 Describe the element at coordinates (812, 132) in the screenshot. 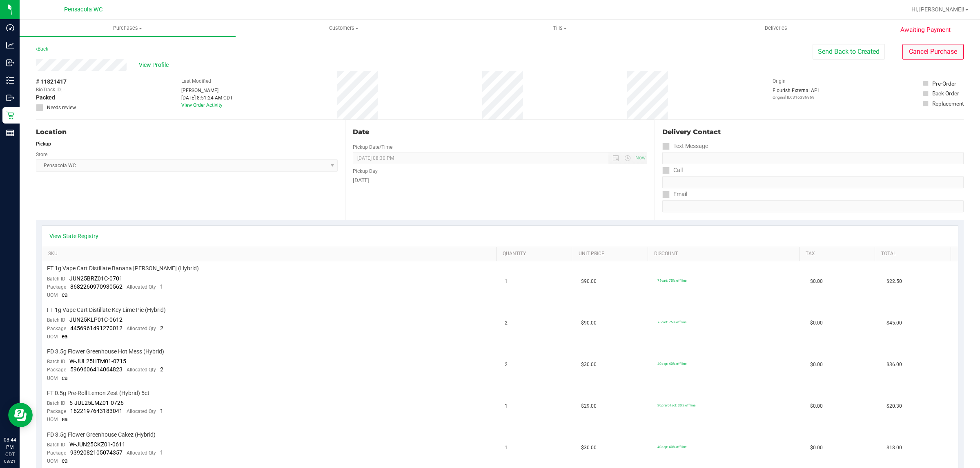

I see `div: Delivery Contact` at that location.